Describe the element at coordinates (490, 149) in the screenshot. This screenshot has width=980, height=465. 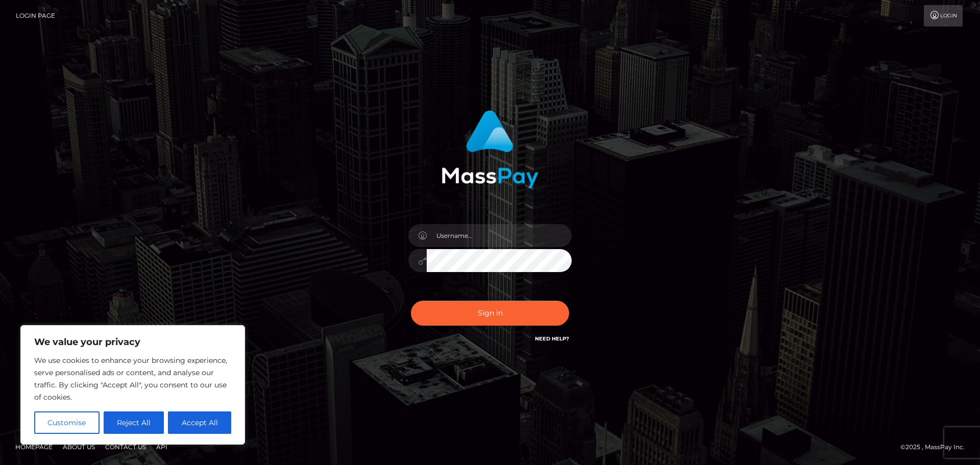
I see `img: MassPay Login` at that location.